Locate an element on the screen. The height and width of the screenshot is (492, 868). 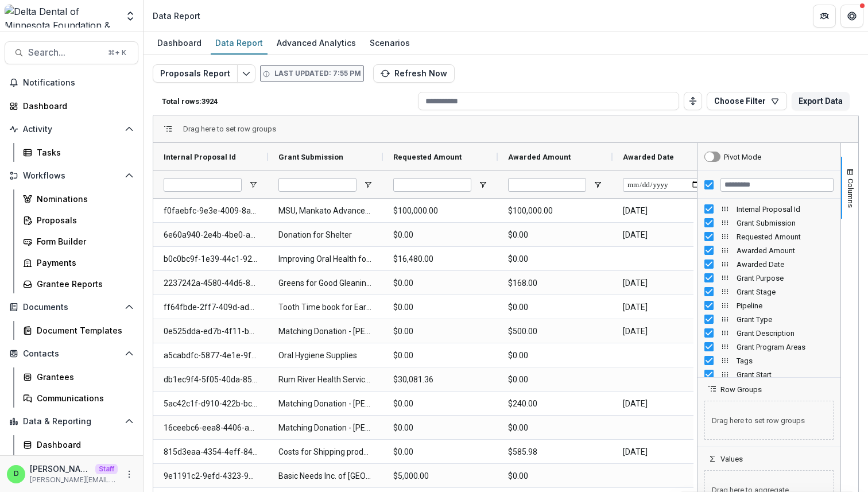
button: Search... is located at coordinates (71, 53).